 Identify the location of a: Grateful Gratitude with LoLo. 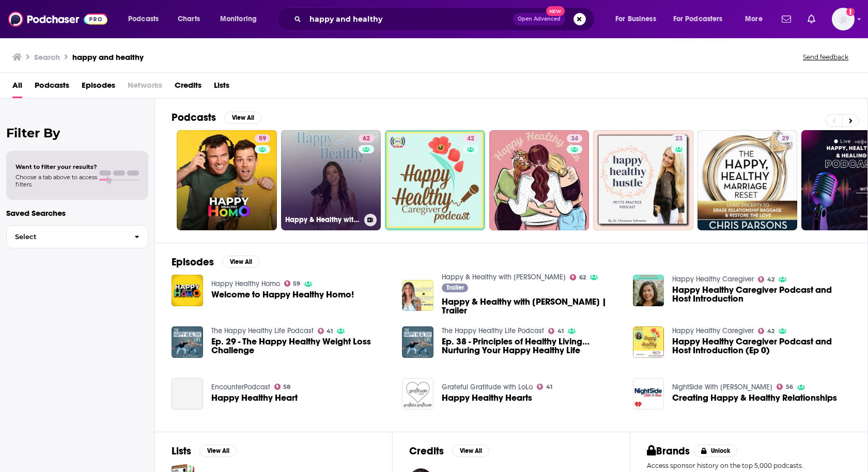
(487, 387).